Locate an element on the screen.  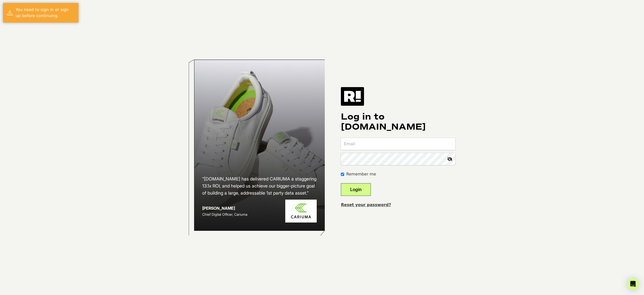
input: Email is located at coordinates (398, 144).